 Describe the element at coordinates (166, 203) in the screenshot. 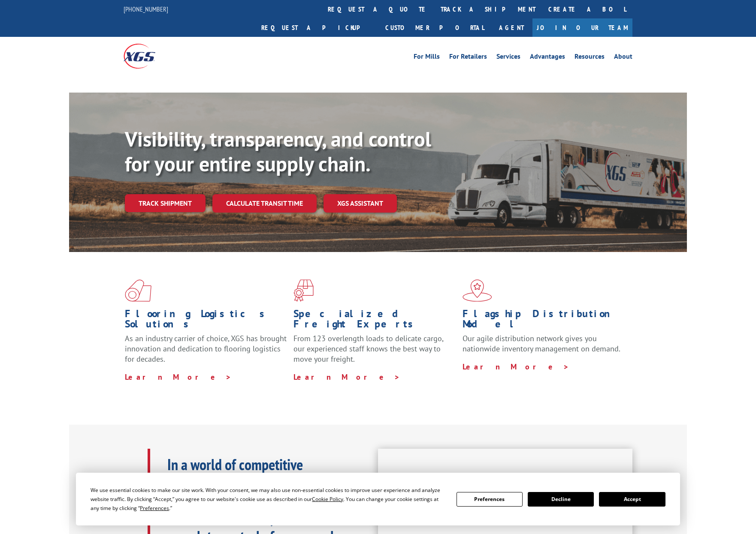

I see `a: Track shipment` at that location.